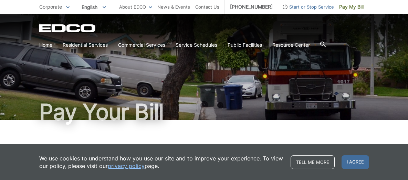 The height and width of the screenshot is (180, 408). Describe the element at coordinates (85, 45) in the screenshot. I see `a: Residential Services` at that location.